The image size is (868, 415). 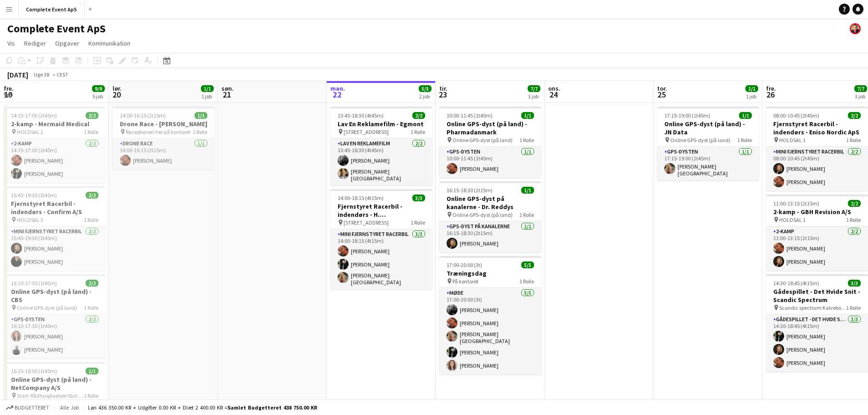 I want to click on span: 24, so click(x=554, y=94).